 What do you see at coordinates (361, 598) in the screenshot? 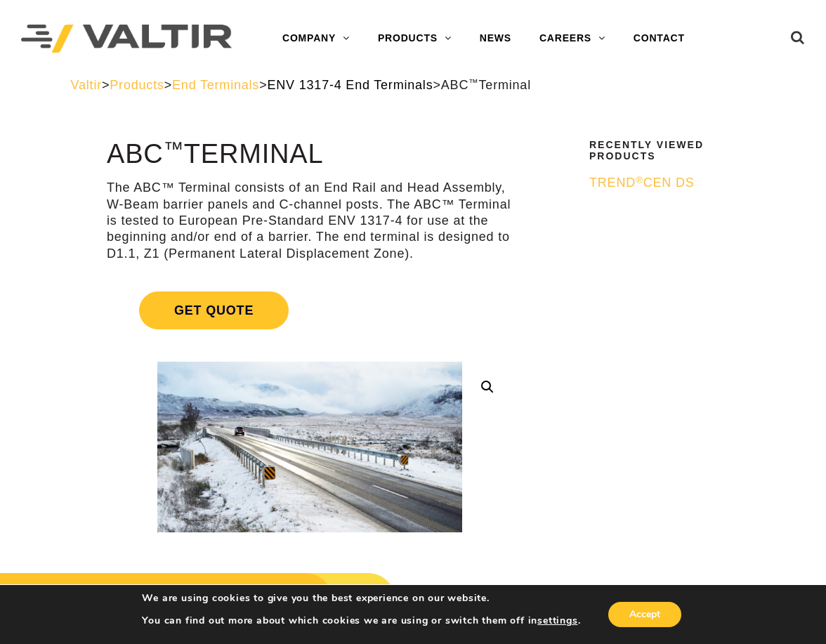
I see `p: We are using cookies to give you the best experience on our website.` at bounding box center [361, 598].